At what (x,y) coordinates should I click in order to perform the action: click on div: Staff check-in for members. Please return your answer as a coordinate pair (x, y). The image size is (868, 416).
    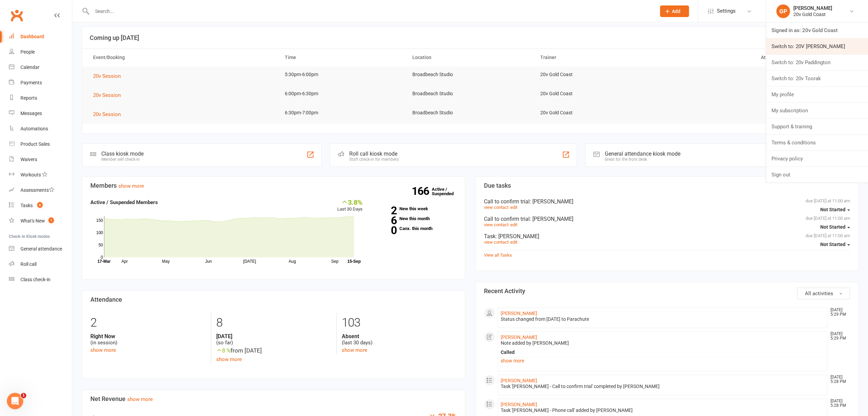
    Looking at the image, I should click on (373, 159).